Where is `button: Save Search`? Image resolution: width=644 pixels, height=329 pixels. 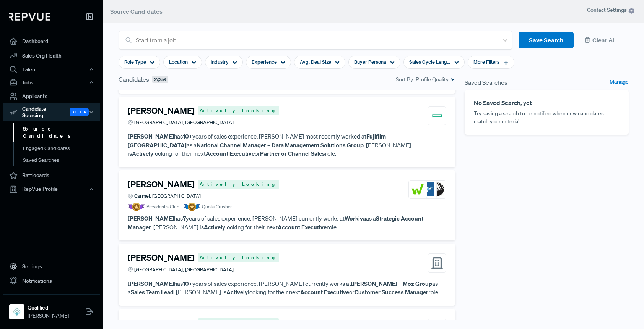
button: Save Search is located at coordinates (546, 40).